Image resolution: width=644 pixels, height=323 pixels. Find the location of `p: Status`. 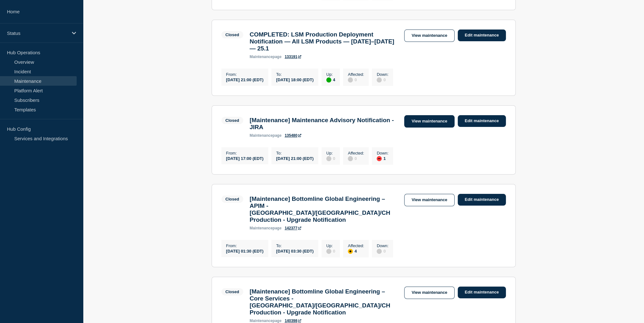

p: Status is located at coordinates (37, 33).